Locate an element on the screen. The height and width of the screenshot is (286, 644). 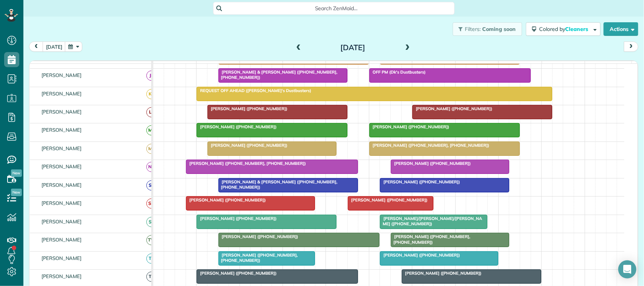
span: TW is located at coordinates (151, 240).